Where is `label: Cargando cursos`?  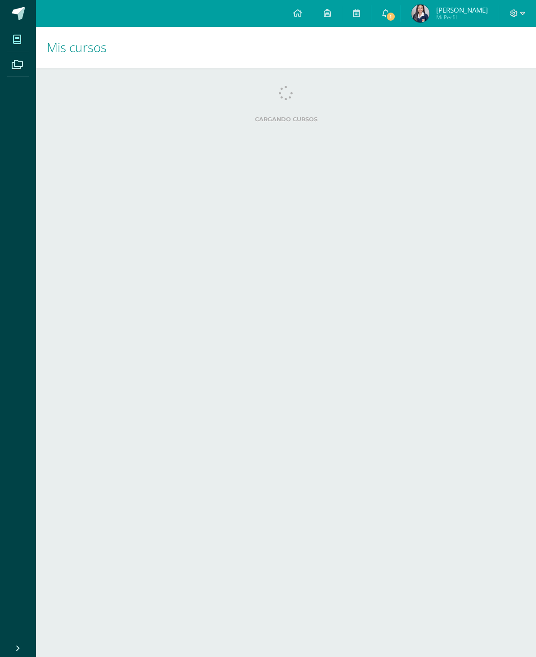
label: Cargando cursos is located at coordinates (286, 119).